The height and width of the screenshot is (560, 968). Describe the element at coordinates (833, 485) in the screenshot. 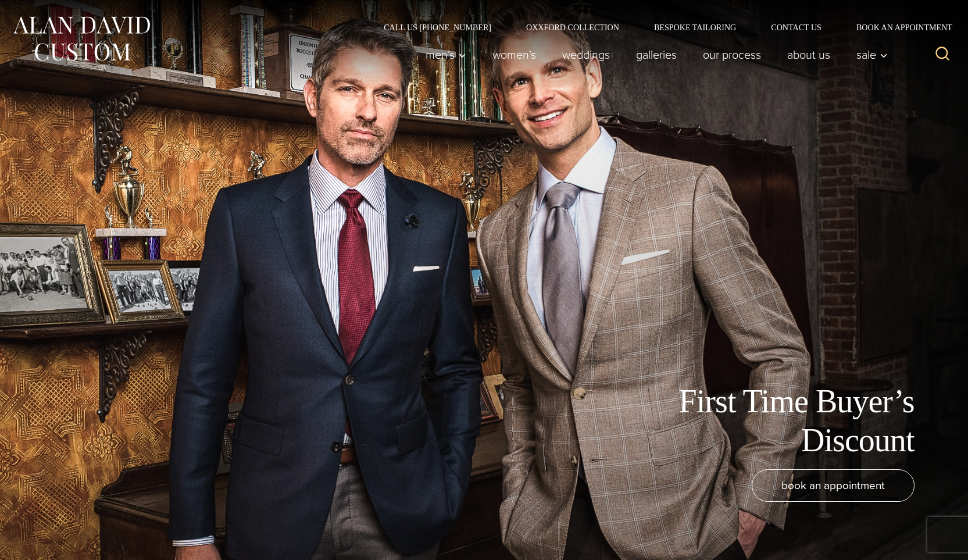

I see `span: book an appointment` at that location.